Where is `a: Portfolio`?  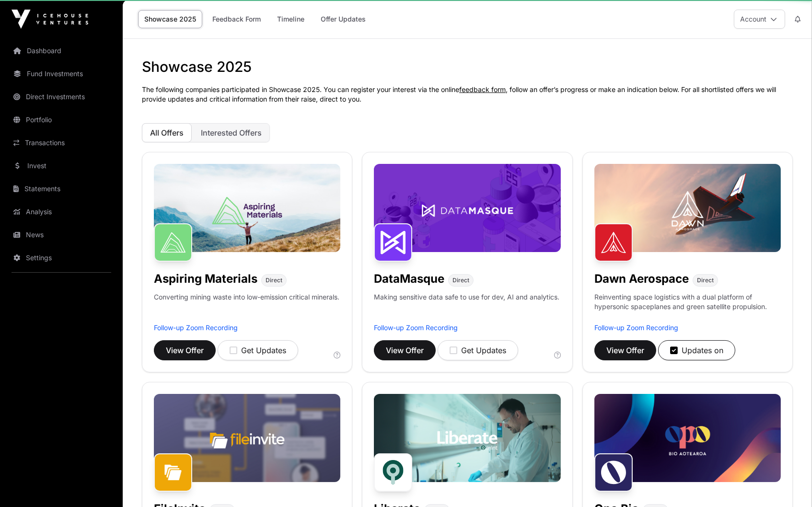
a: Portfolio is located at coordinates (61, 120).